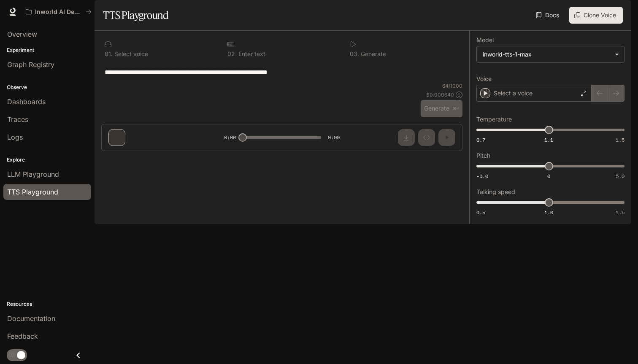  I want to click on p: 64 / 1000, so click(452, 85).